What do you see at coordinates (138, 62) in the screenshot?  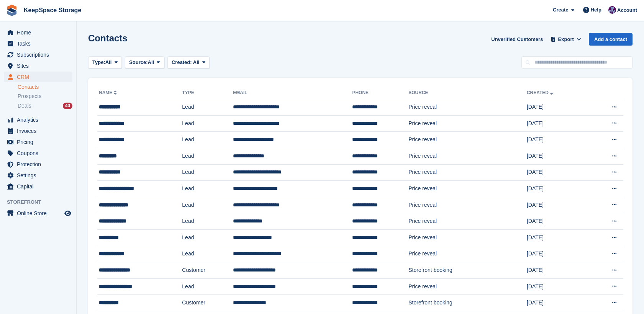 I see `span: Source:` at bounding box center [138, 62].